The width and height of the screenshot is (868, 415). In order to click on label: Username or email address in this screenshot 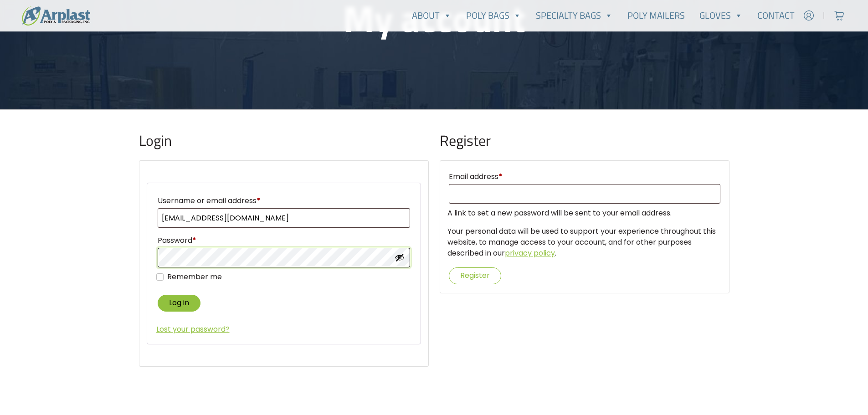, I will do `click(284, 200)`.